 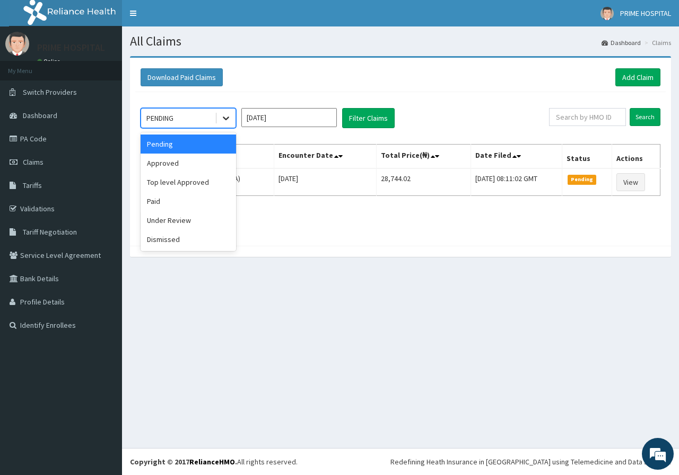 What do you see at coordinates (50, 61) in the screenshot?
I see `a: Online` at bounding box center [50, 61].